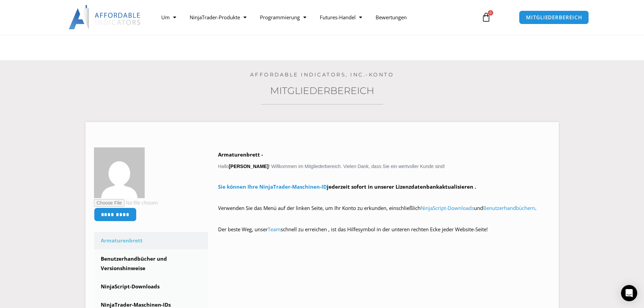 The width and height of the screenshot is (644, 308). I want to click on font: Team, so click(274, 229).